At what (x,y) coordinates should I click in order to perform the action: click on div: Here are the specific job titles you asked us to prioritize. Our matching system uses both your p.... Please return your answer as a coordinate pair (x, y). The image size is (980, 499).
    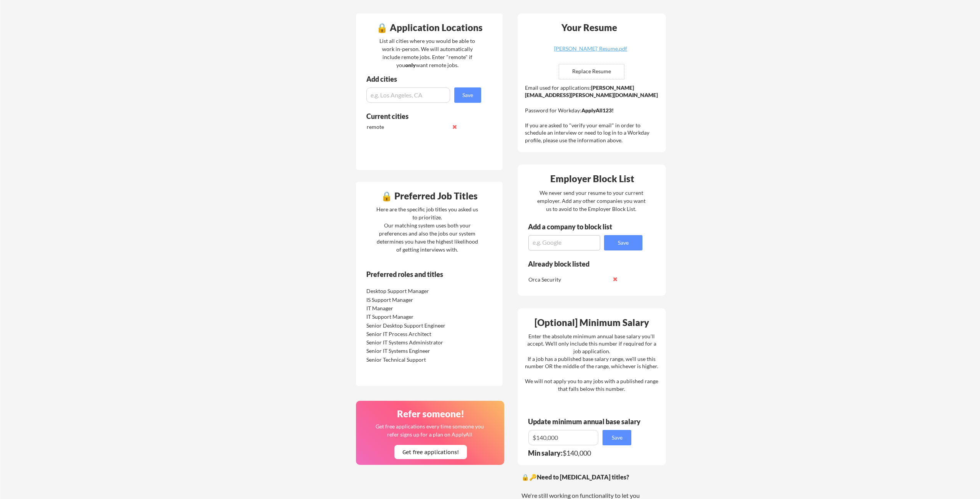
    Looking at the image, I should click on (427, 229).